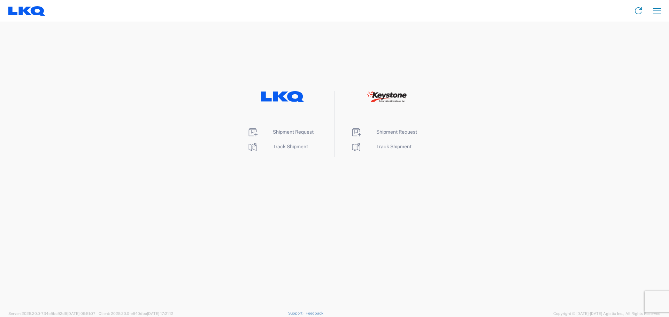 The image size is (669, 317). What do you see at coordinates (314, 313) in the screenshot?
I see `a: Feedback` at bounding box center [314, 313].